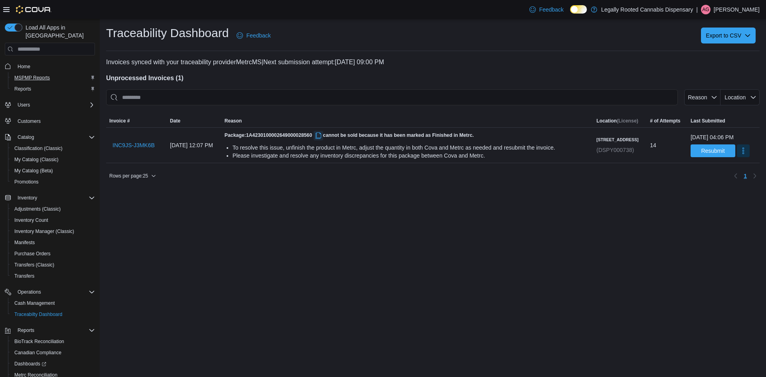 Image resolution: width=766 pixels, height=377 pixels. What do you see at coordinates (53, 364) in the screenshot?
I see `a: Dashboards` at bounding box center [53, 364].